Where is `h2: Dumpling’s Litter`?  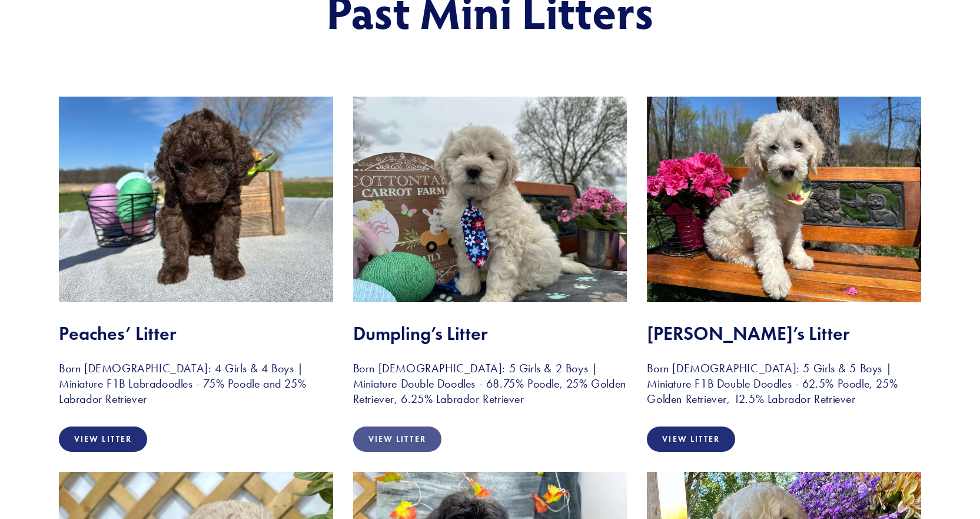 h2: Dumpling’s Litter is located at coordinates (490, 333).